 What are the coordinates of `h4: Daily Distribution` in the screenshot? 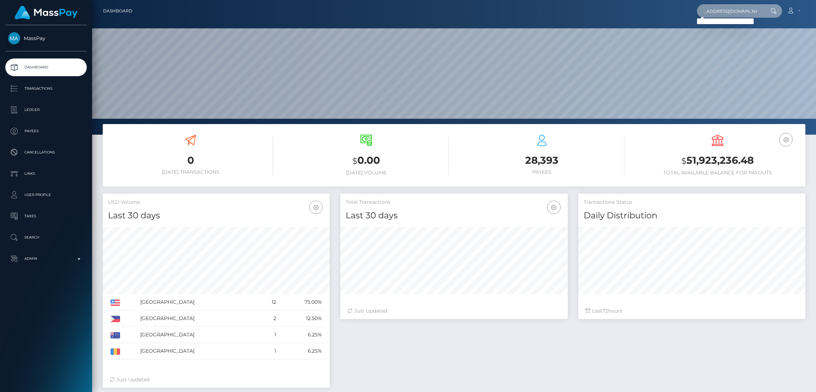 It's located at (692, 215).